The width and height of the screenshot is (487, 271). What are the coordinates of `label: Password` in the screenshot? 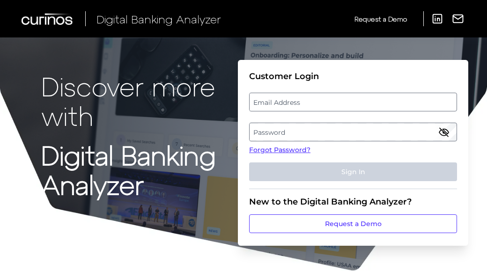 It's located at (352, 132).